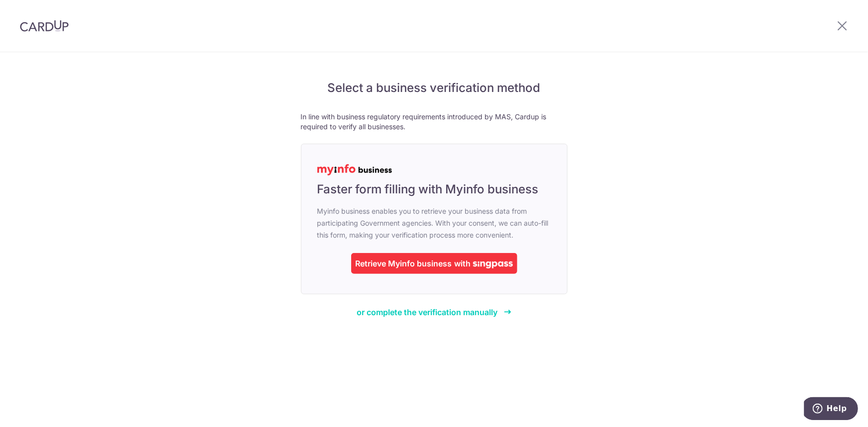 The width and height of the screenshot is (868, 427). What do you see at coordinates (463, 264) in the screenshot?
I see `span: with` at bounding box center [463, 264].